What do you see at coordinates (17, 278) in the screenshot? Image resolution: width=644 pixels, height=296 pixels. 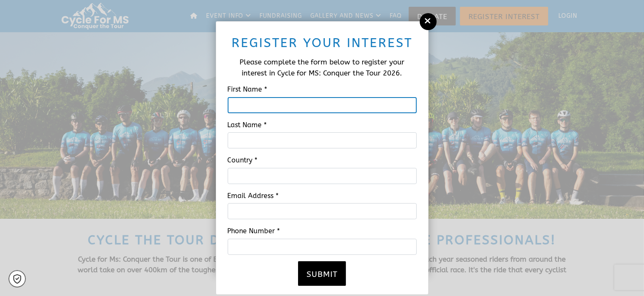 I see `a: Cookie settings` at bounding box center [17, 278].